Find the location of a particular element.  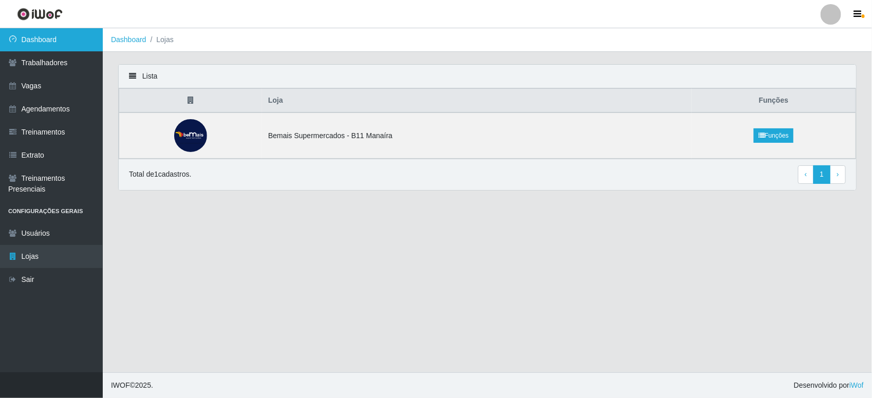

a: iWof is located at coordinates (856, 385).